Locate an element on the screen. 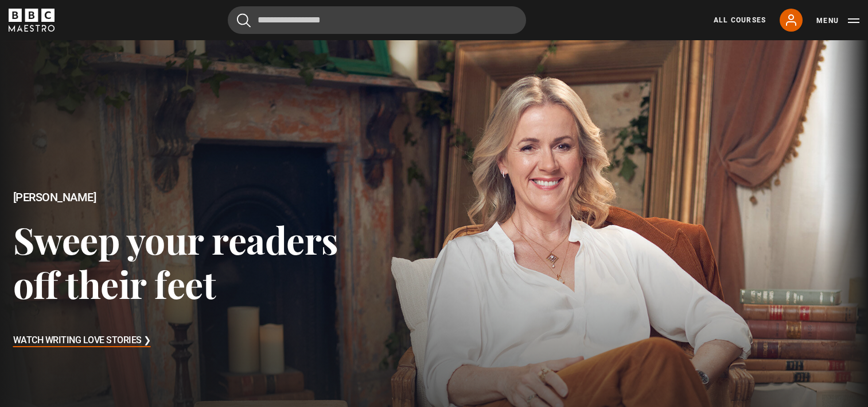 The image size is (868, 407). svg: BBC Maestro is located at coordinates (32, 20).